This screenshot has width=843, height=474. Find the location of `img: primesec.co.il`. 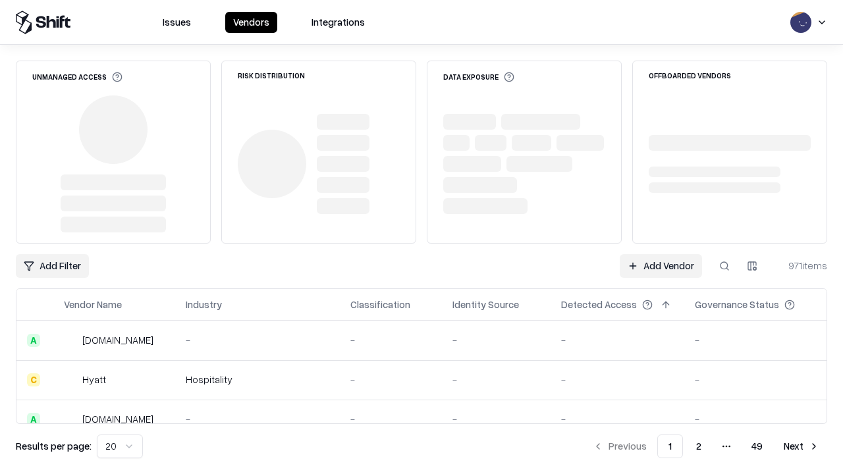

img: primesec.co.il is located at coordinates (70, 419).